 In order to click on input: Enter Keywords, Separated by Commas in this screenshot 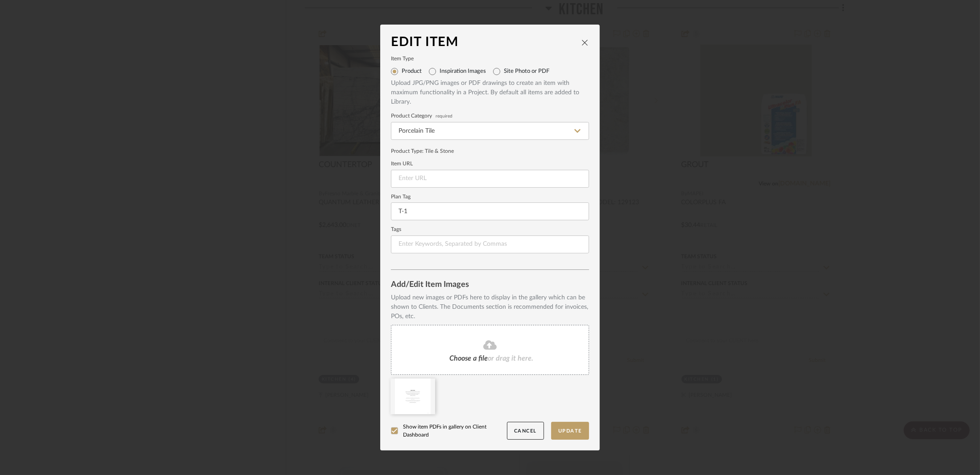, I will do `click(490, 245)`.